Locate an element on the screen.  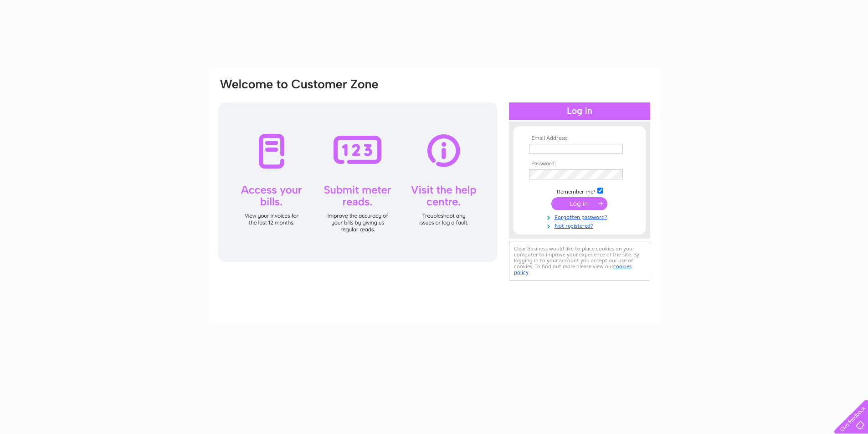
td: Remember me? is located at coordinates (579, 191).